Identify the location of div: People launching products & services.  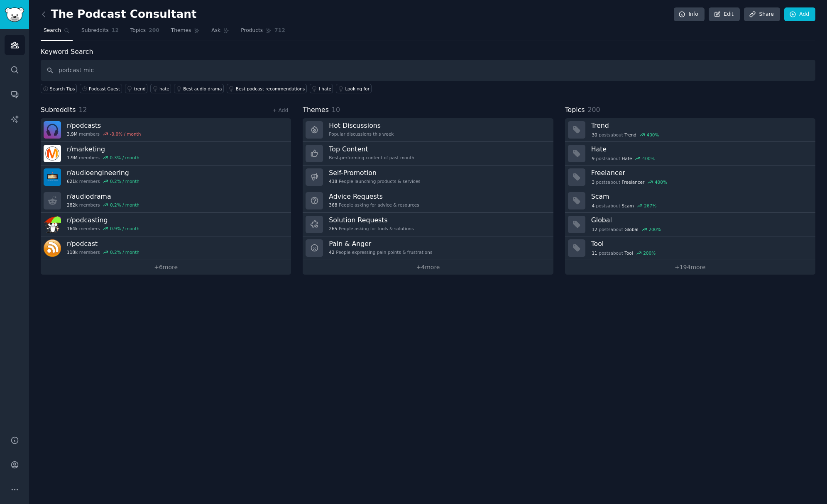
(374, 181).